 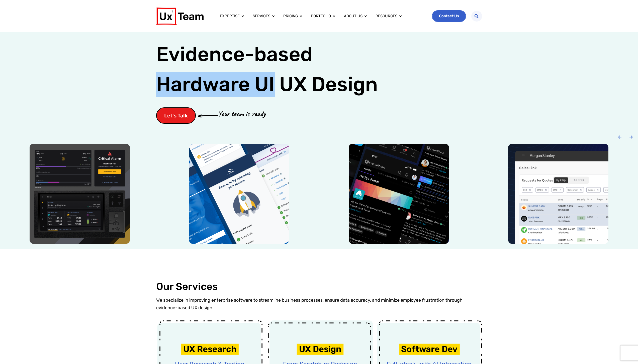 I want to click on img: Morgan Stanley trading floor application design, so click(x=558, y=194).